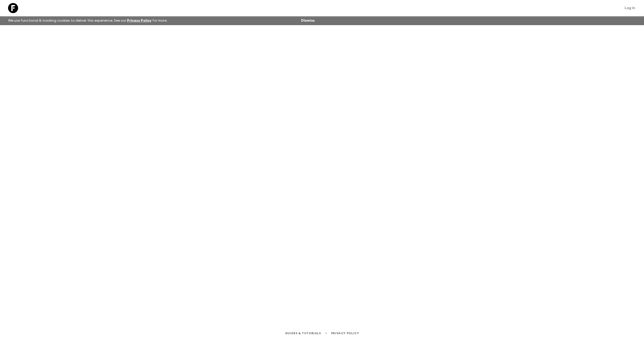 The height and width of the screenshot is (340, 644). What do you see at coordinates (303, 333) in the screenshot?
I see `a: Guides & Tutorials` at bounding box center [303, 333].